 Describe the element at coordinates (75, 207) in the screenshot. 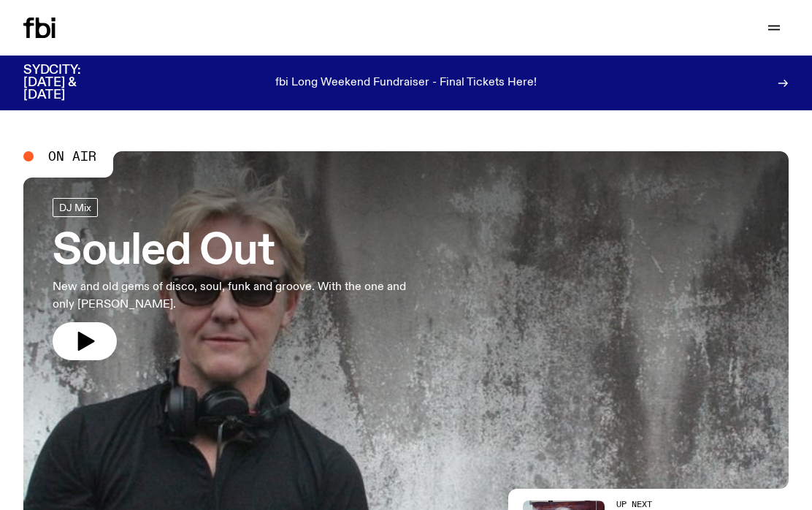

I see `span: DJ Mix` at that location.